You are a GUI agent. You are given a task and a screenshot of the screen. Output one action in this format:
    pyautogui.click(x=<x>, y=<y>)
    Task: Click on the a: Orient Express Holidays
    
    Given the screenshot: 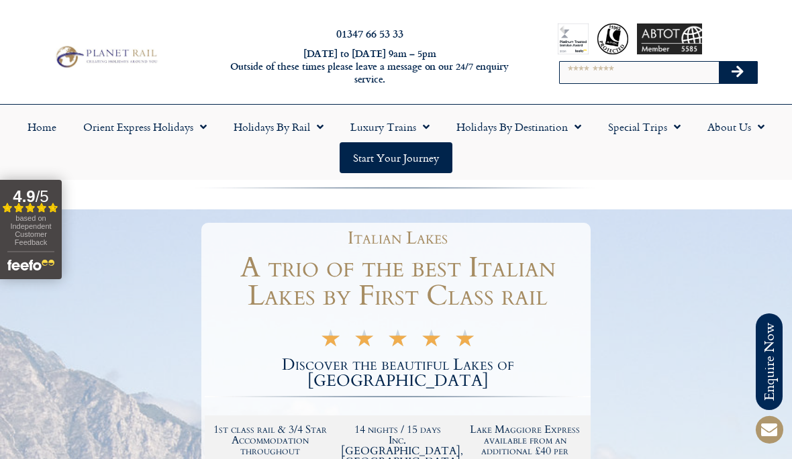 What is the action you would take?
    pyautogui.click(x=145, y=127)
    